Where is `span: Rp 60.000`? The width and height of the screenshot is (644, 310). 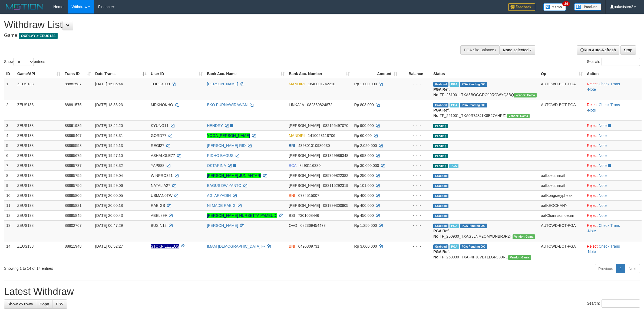
span: Rp 60.000 is located at coordinates (363, 135).